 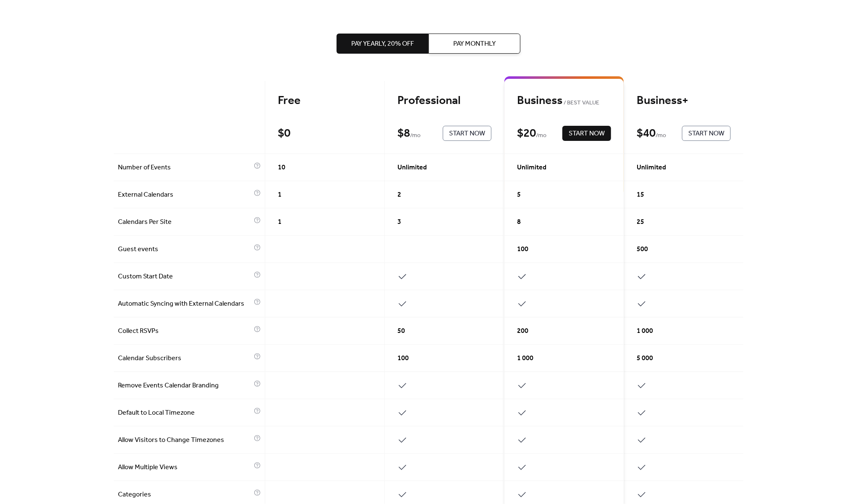 What do you see at coordinates (518, 222) in the screenshot?
I see `span: 8` at bounding box center [518, 222].